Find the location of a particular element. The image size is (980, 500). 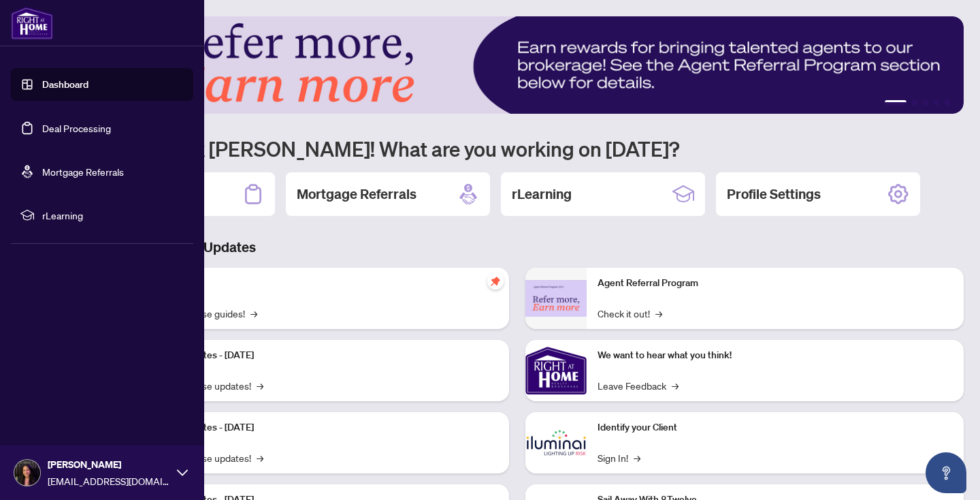

p: Self-Help is located at coordinates (321, 283).